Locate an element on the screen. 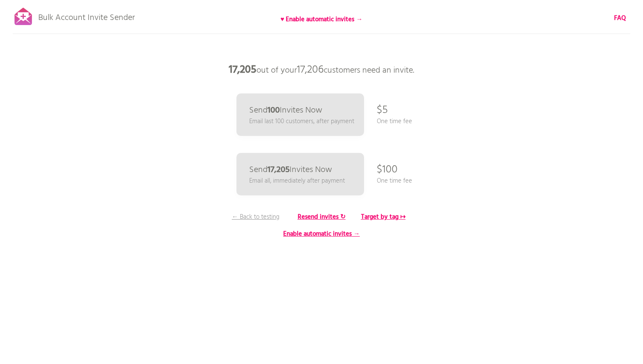 This screenshot has width=643, height=364. p: Email all, immediately after payment is located at coordinates (297, 181).